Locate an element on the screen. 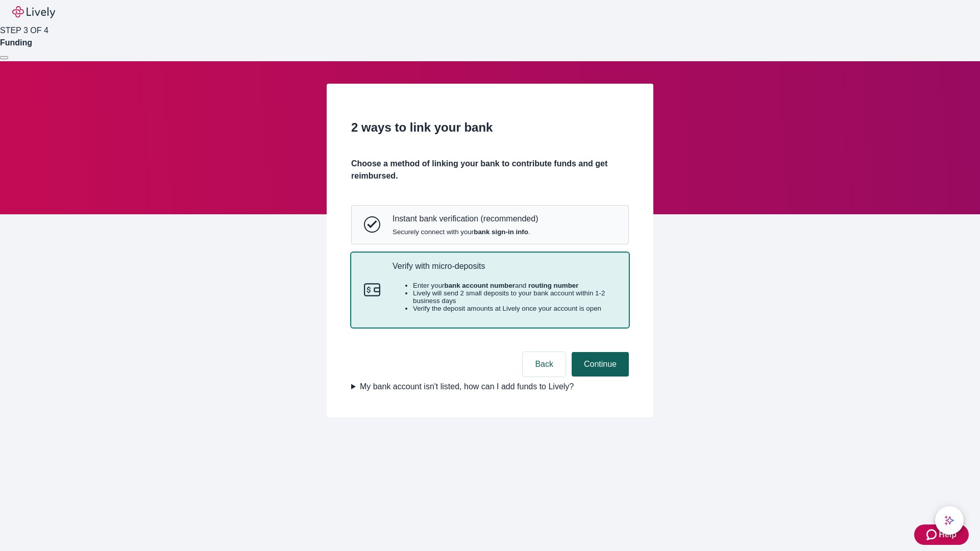 The image size is (980, 551). li: Enter your and is located at coordinates (515, 285).